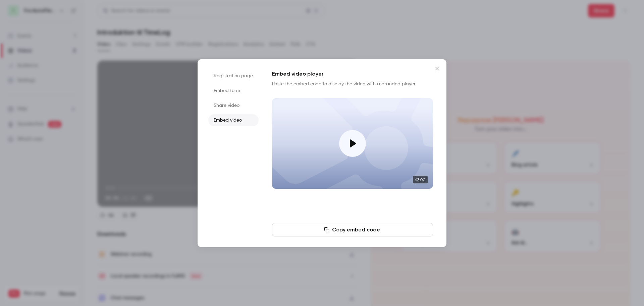 The image size is (644, 306). I want to click on li: Embed form, so click(233, 90).